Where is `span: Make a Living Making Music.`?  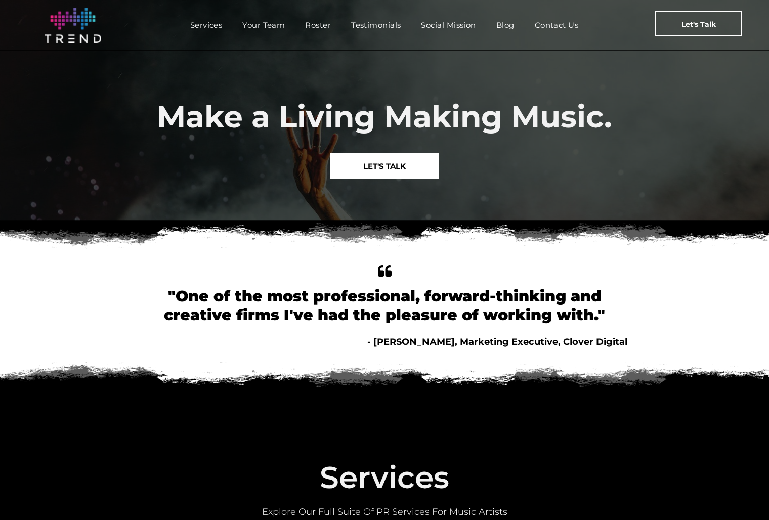 span: Make a Living Making Music. is located at coordinates (384, 116).